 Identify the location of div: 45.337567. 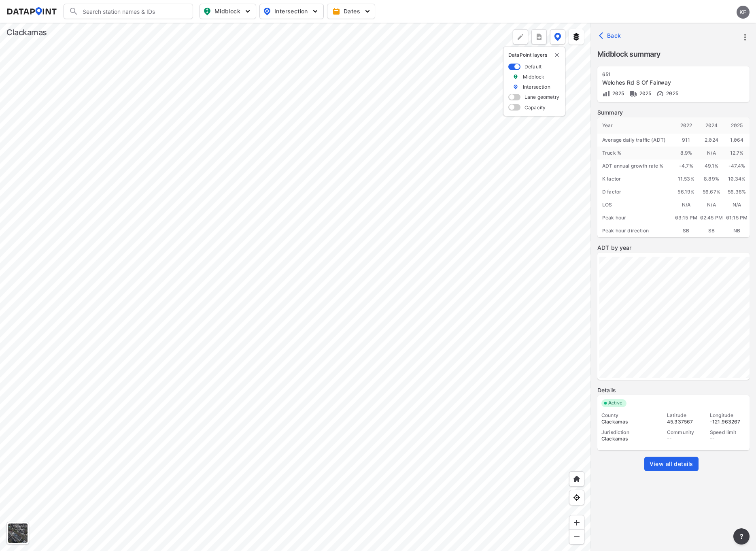
(685, 422).